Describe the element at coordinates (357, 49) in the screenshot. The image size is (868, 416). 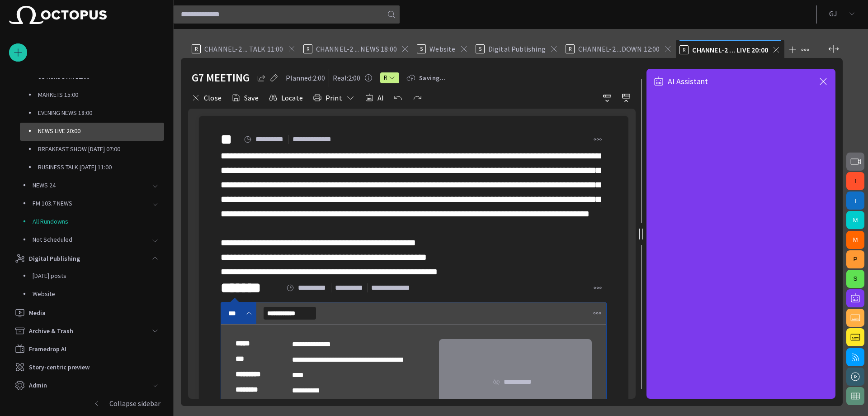
I see `span: CHANNEL-2 ... NEWS 18:00` at that location.